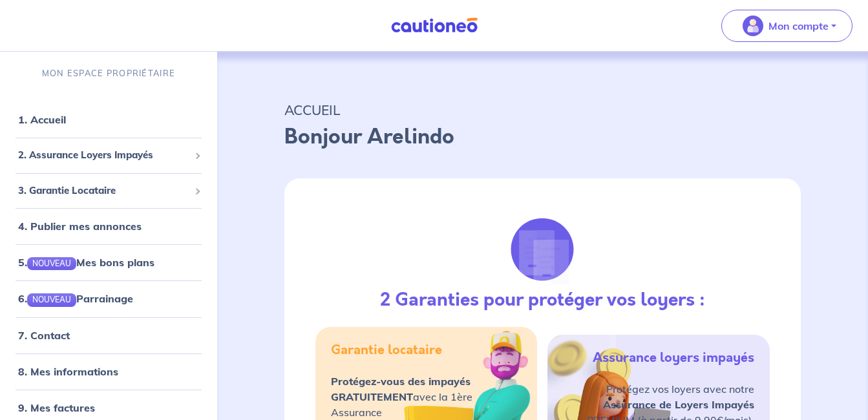 Image resolution: width=868 pixels, height=420 pixels. Describe the element at coordinates (56, 408) in the screenshot. I see `a: 9. Mes factures` at that location.